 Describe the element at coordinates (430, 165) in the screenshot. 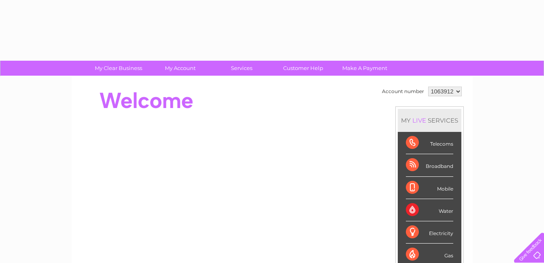

I see `div: Broadband` at that location.